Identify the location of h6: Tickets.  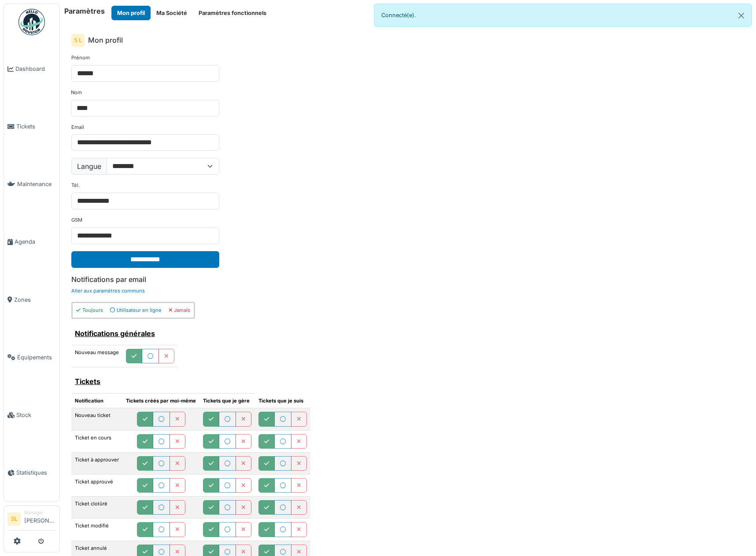
(163, 382).